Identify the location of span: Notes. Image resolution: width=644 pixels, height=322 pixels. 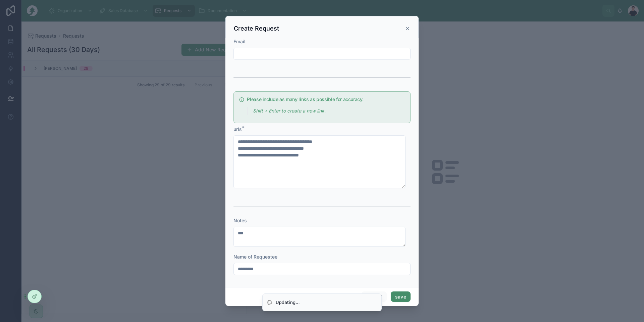
(240, 220).